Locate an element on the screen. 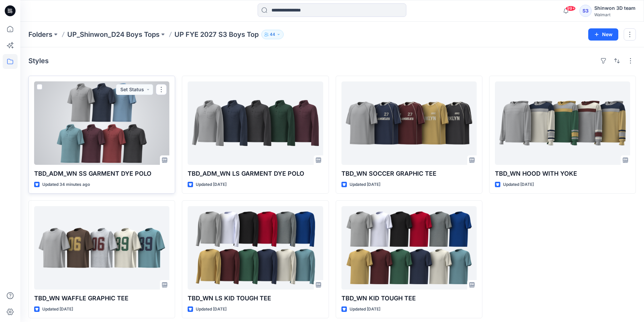 Image resolution: width=644 pixels, height=322 pixels. div: Walmart is located at coordinates (615, 15).